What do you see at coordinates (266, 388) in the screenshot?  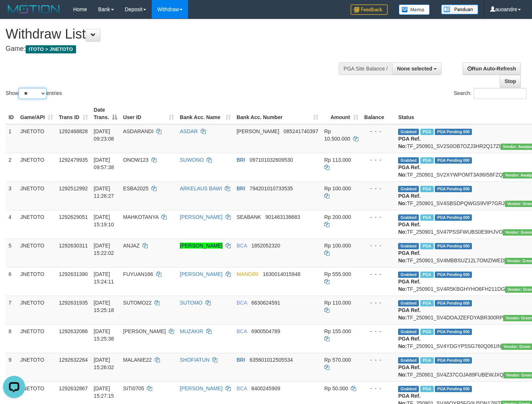 I see `span: Copy 8400245909 to clipboard` at bounding box center [266, 388].